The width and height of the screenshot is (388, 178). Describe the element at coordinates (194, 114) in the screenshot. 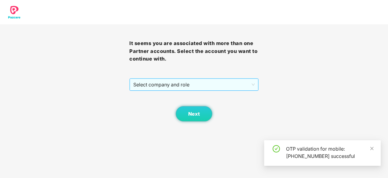

I see `button: Next` at that location.